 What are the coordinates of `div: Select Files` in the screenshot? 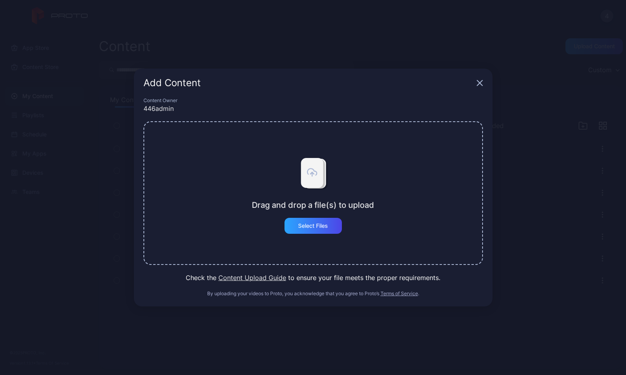 It's located at (313, 226).